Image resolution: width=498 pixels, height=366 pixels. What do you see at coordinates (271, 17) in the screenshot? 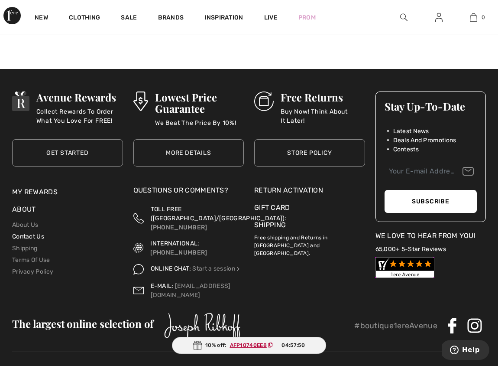
I see `a: Live` at bounding box center [271, 17].